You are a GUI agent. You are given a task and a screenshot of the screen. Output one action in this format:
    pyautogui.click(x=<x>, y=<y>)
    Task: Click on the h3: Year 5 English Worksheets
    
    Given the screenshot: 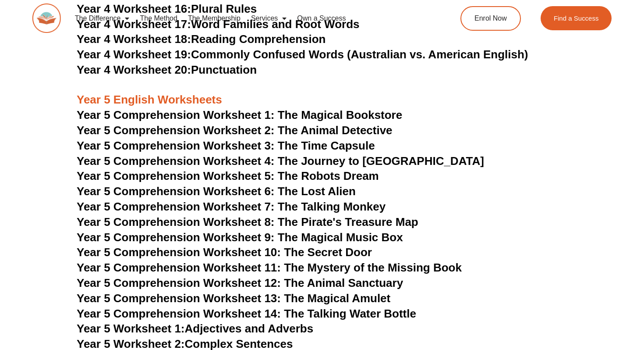 What is the action you would take?
    pyautogui.click(x=322, y=93)
    